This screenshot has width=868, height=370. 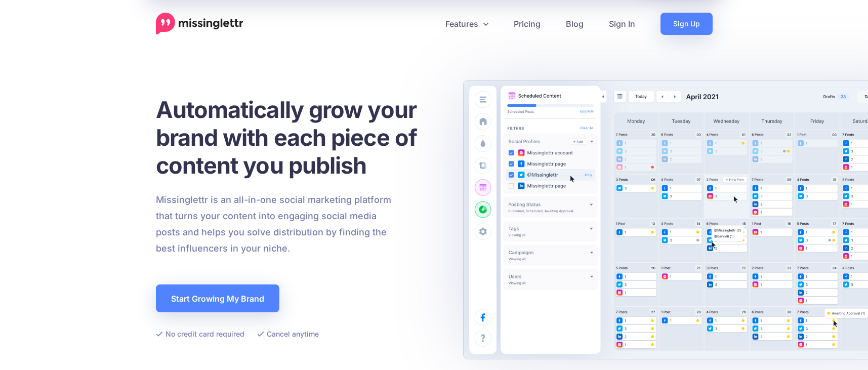 What do you see at coordinates (527, 24) in the screenshot?
I see `a: Pricing` at bounding box center [527, 24].